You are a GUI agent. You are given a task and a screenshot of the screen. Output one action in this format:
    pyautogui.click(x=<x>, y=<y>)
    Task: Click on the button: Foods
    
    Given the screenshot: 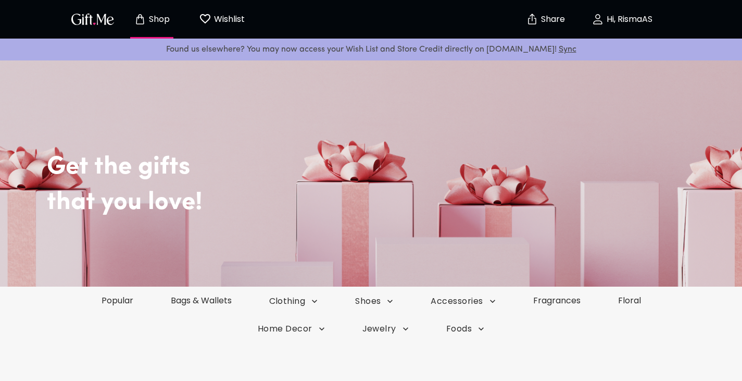 What is the action you would take?
    pyautogui.click(x=465, y=328)
    